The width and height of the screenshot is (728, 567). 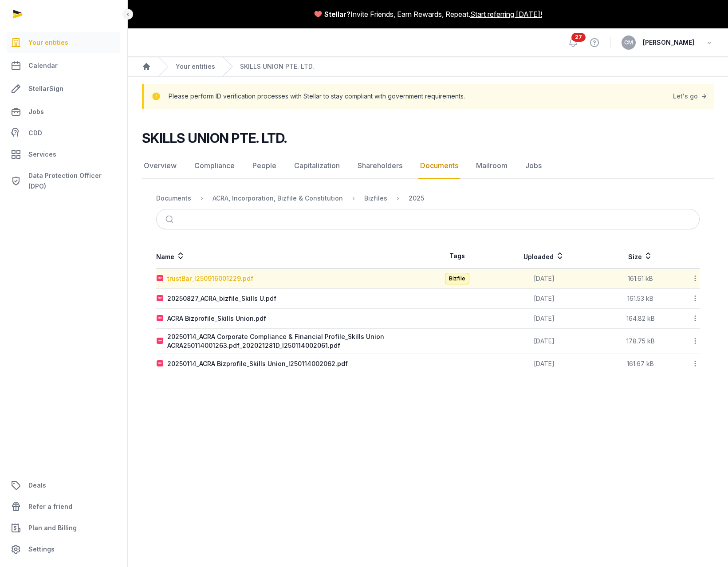 What do you see at coordinates (35, 133) in the screenshot?
I see `span: CDD` at bounding box center [35, 133].